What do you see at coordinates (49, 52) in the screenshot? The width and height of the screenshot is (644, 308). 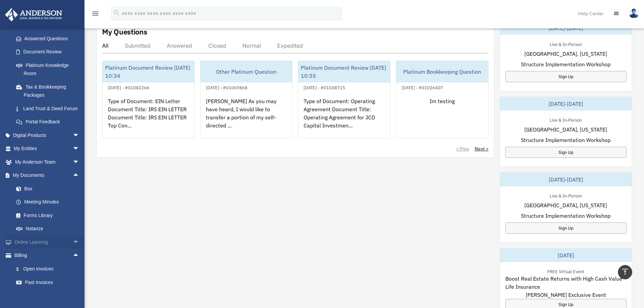 I see `a: Document Review` at bounding box center [49, 52].